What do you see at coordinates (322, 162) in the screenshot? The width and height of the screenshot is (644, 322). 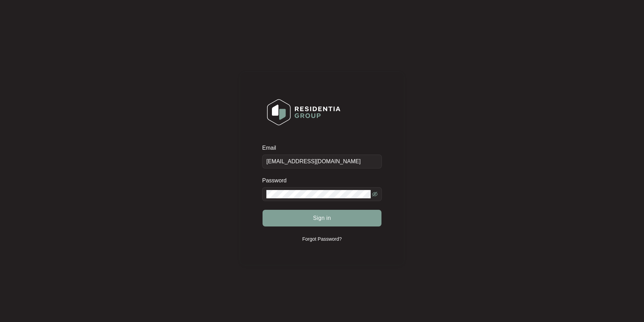 I see `input: Email` at bounding box center [322, 162].